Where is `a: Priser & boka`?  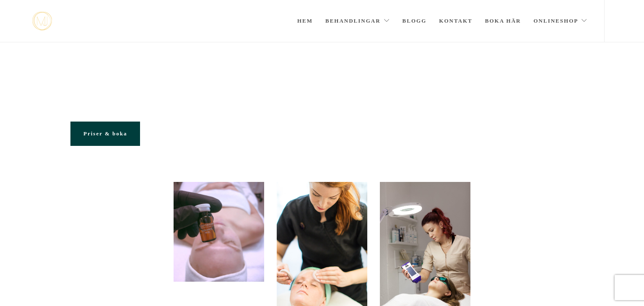 a: Priser & boka is located at coordinates (106, 134).